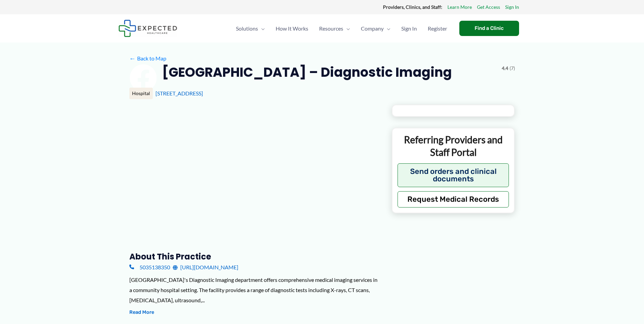 The height and width of the screenshot is (324, 644). What do you see at coordinates (412, 7) in the screenshot?
I see `strong: Providers, Clinics, and Staff:` at bounding box center [412, 7].